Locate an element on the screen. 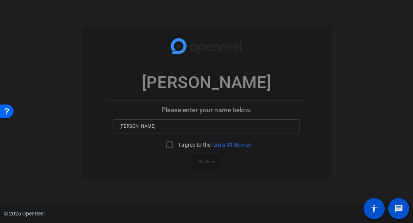  a: Terms Of Service is located at coordinates (231, 144).